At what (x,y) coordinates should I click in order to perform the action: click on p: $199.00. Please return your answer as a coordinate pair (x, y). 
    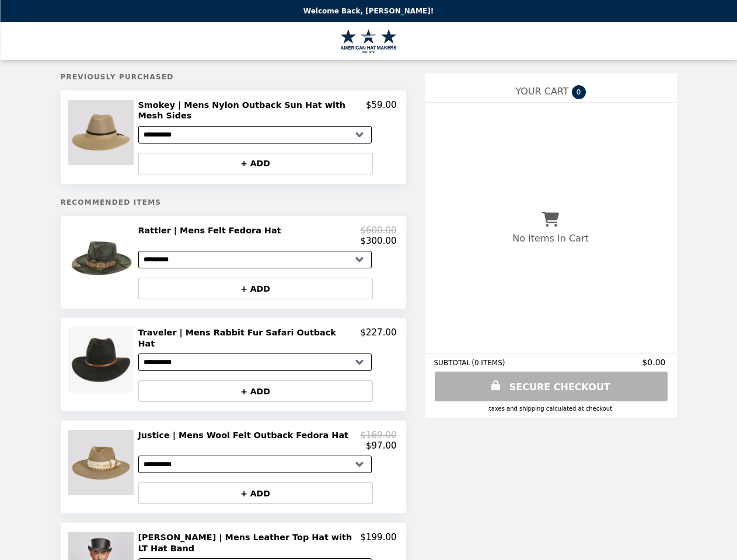
    Looking at the image, I should click on (378, 542).